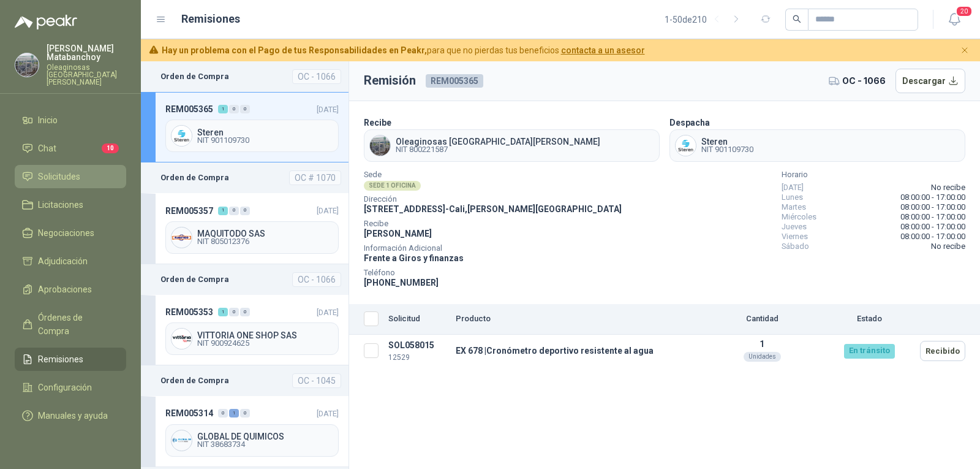 This screenshot has width=980, height=469. What do you see at coordinates (795, 247) in the screenshot?
I see `span: Sábado` at bounding box center [795, 247].